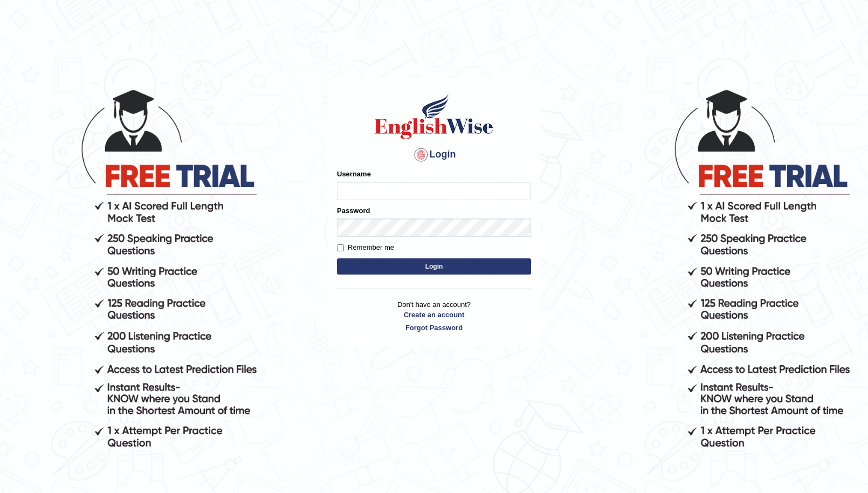 The image size is (868, 493). Describe the element at coordinates (365, 248) in the screenshot. I see `label: Remember me` at that location.